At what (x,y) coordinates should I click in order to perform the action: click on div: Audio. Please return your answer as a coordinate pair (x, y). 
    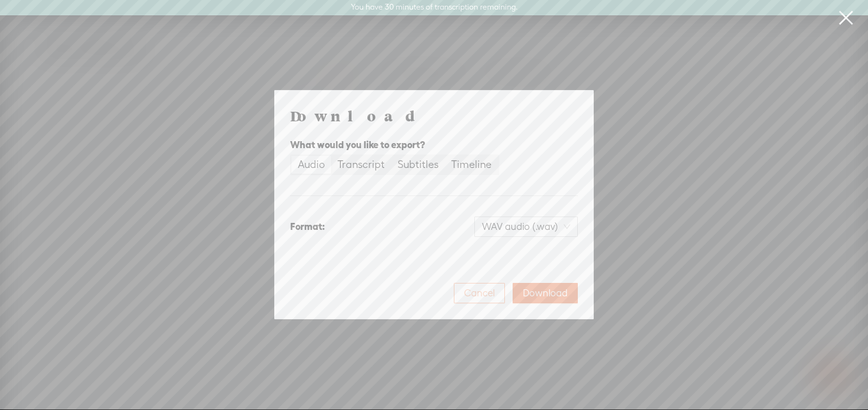
    Looking at the image, I should click on (311, 165).